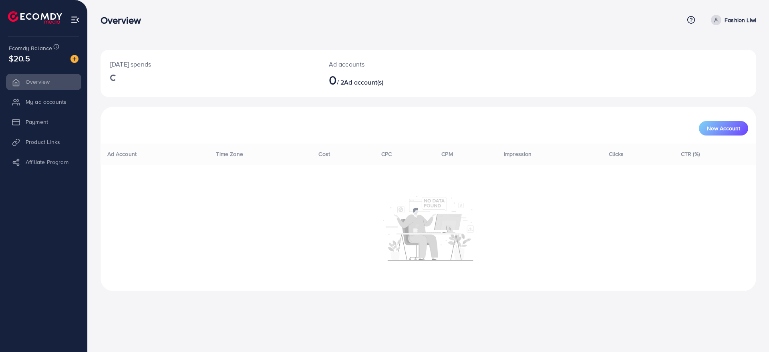  I want to click on a: Fashion Liwi, so click(731, 20).